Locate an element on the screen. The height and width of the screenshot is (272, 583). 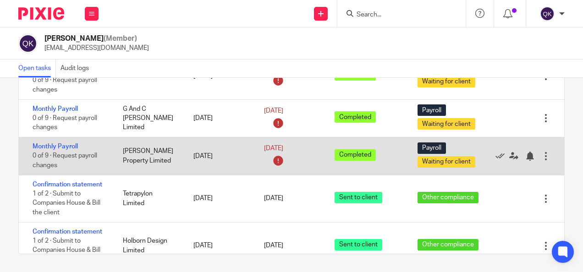
a: Audit logs is located at coordinates (77, 68).